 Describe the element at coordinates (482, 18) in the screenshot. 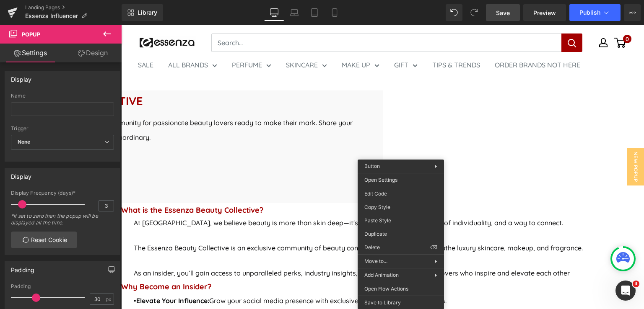

I see `a: My account` at that location.